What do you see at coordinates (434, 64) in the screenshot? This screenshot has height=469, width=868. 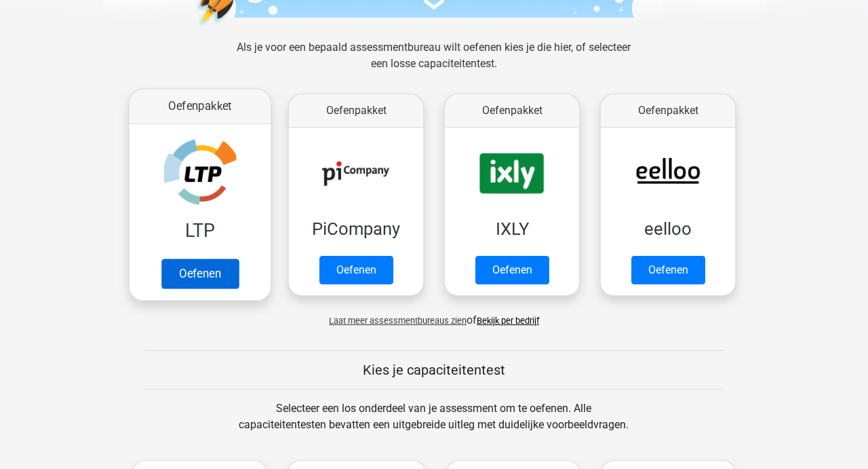 I see `div: Als je voor een bepaald assessmentbureau wilt oefenen kies je die hier, of selecteer een losse ca...` at bounding box center [434, 64].